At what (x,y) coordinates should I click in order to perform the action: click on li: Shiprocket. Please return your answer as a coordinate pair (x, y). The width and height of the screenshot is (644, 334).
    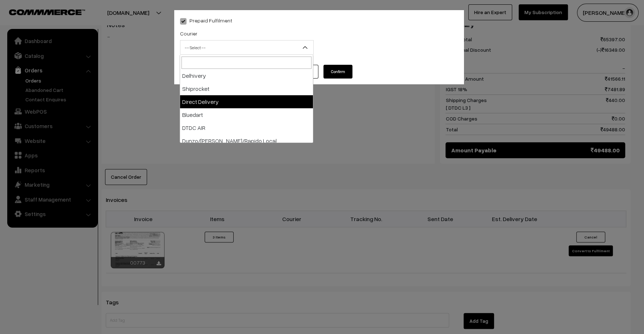
    Looking at the image, I should click on (246, 89).